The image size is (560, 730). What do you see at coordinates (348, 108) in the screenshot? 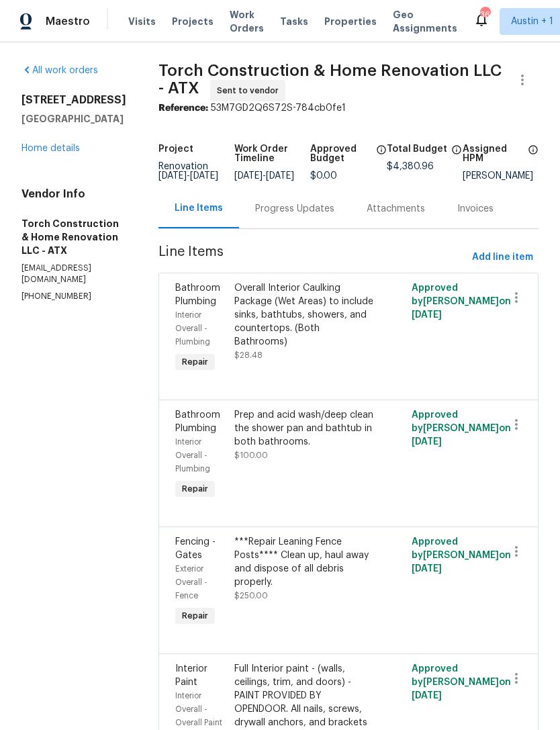
I see `div: 53M7GD2Q6S72S-784cb0fe1` at bounding box center [348, 108].